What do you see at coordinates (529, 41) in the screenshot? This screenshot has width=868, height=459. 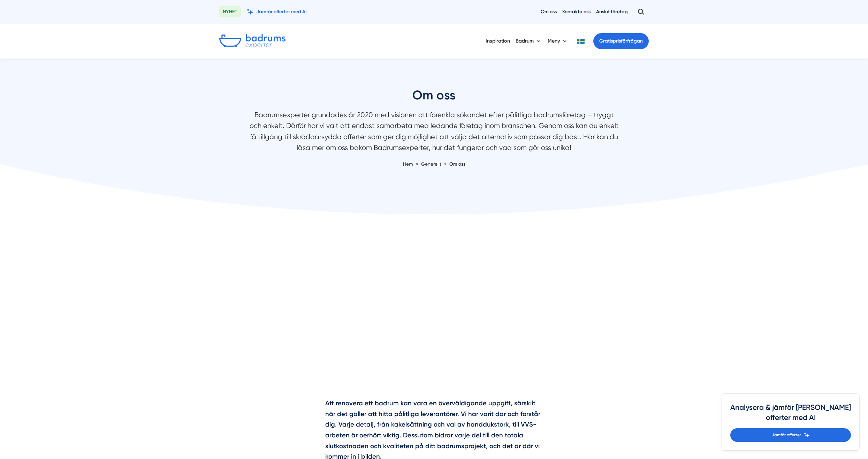 I see `button: Badrum` at bounding box center [529, 41].